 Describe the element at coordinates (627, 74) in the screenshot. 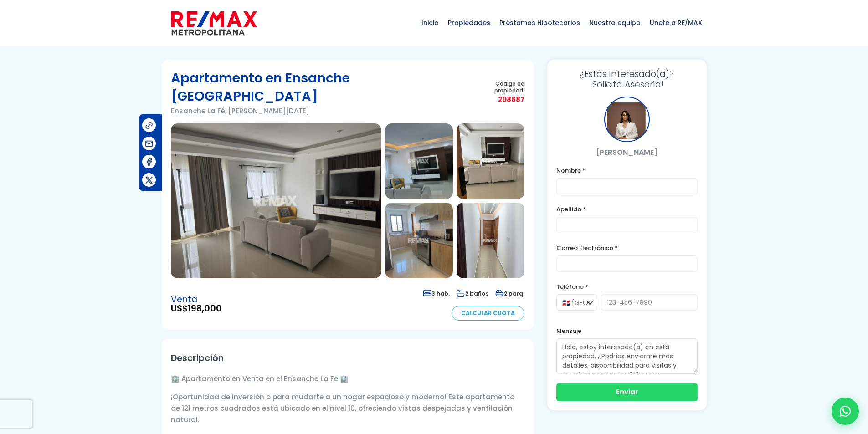

I see `span: ¿Estás Interesado(a)?` at that location.